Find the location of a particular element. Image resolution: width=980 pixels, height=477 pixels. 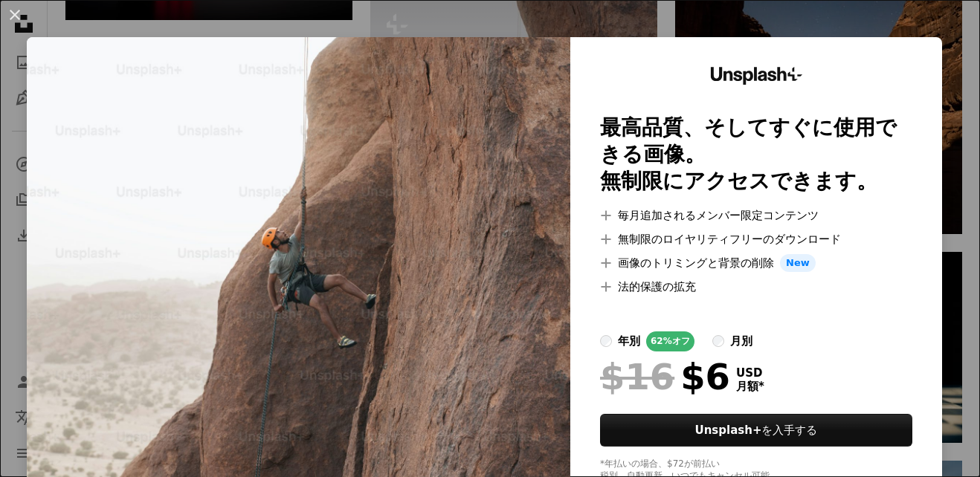

li: 画像のトリミングと背景の削除 is located at coordinates (756, 263).